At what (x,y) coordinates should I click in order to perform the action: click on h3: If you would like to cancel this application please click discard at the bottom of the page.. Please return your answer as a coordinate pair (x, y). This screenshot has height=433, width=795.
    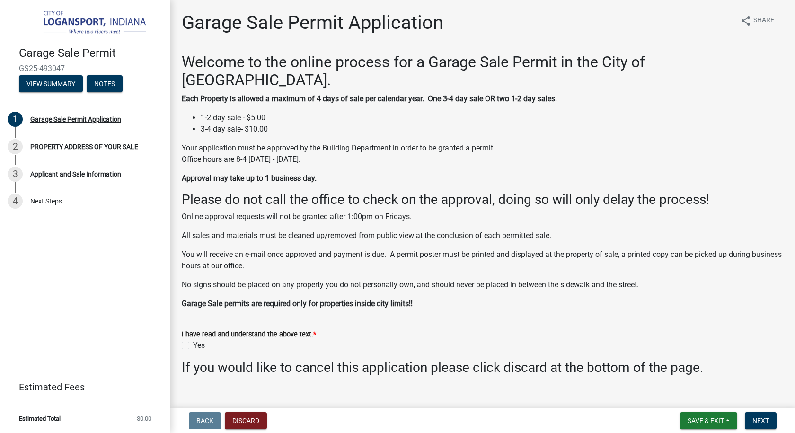
    Looking at the image, I should click on (483, 368).